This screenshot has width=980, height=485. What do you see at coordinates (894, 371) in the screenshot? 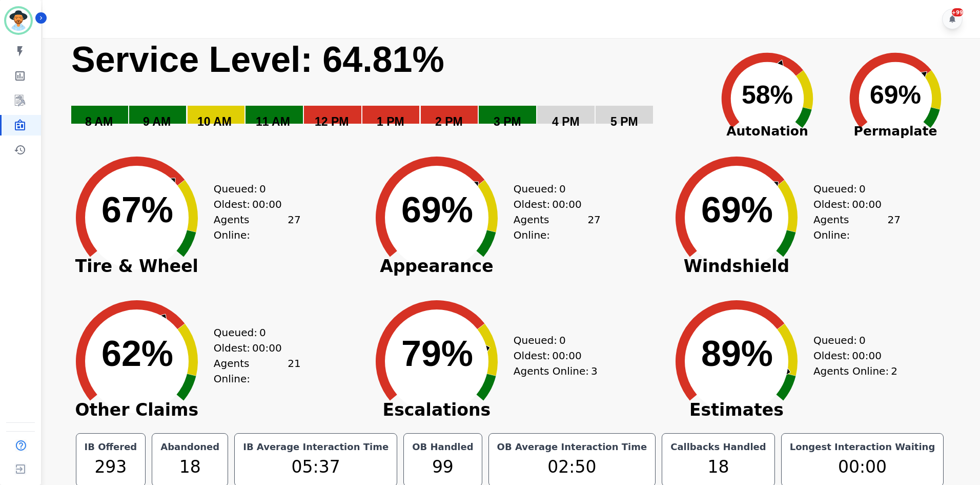
I see `span: 2` at bounding box center [894, 371].